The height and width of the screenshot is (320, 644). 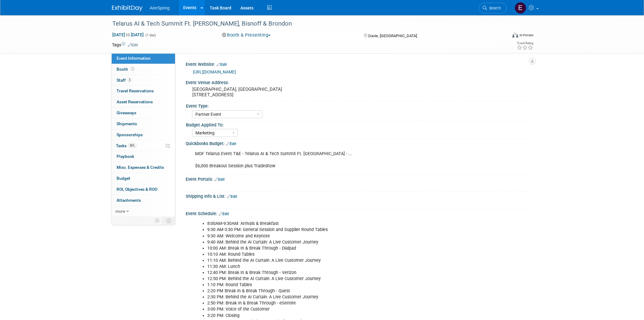 I want to click on li: 3:20 PM: Closing, so click(x=335, y=316).